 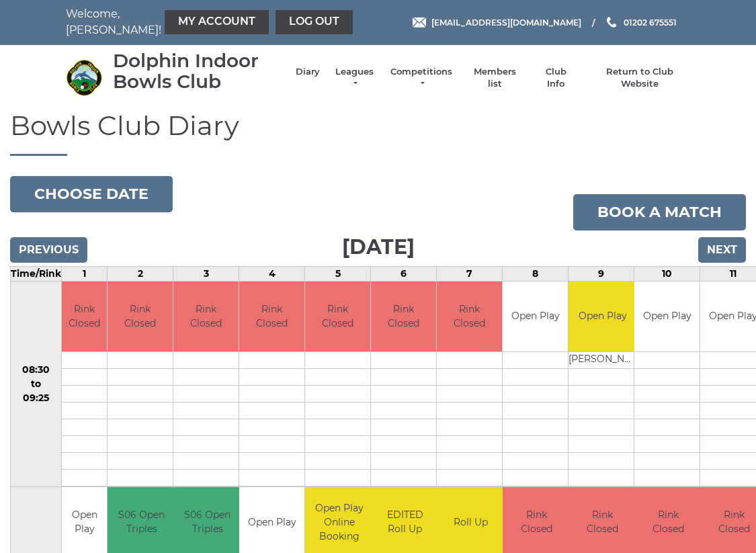 What do you see at coordinates (659, 212) in the screenshot?
I see `a: Book a match` at bounding box center [659, 212].